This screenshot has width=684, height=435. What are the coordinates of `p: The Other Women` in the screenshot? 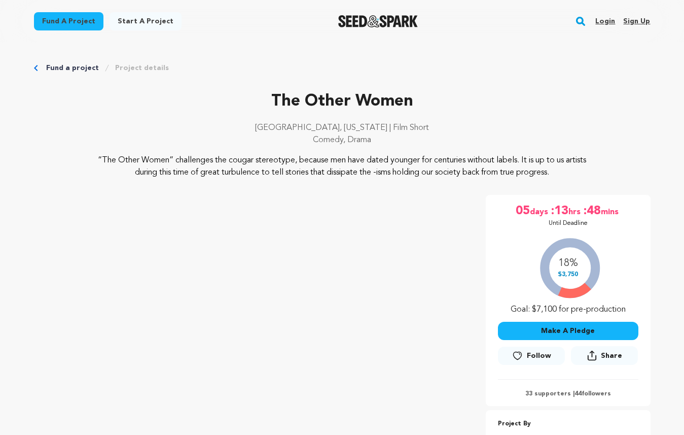 It's located at (342, 101).